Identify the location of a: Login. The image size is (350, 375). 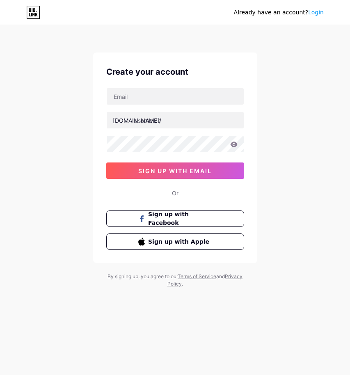
(316, 12).